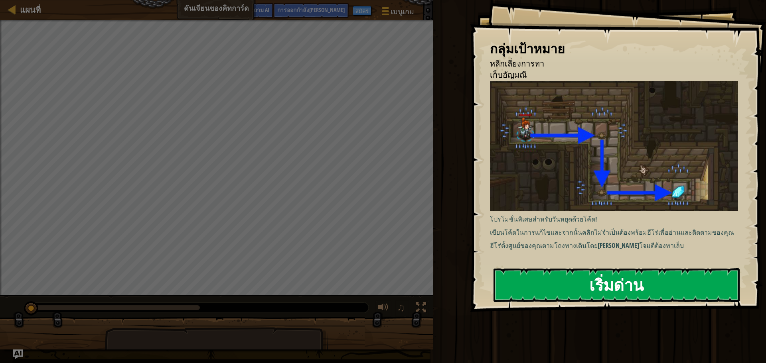 Image resolution: width=766 pixels, height=363 pixels. What do you see at coordinates (421, 309) in the screenshot?
I see `button: เป็นเต็มจอ` at bounding box center [421, 309].